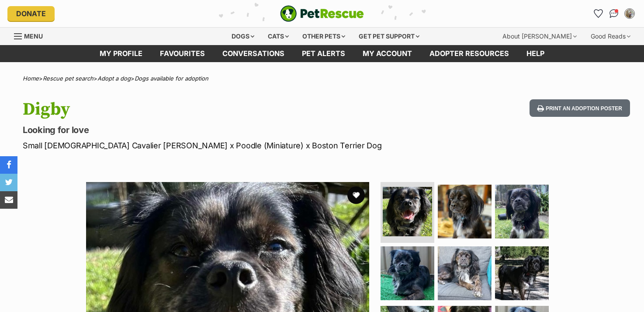 The height and width of the screenshot is (312, 644). Describe the element at coordinates (253, 53) in the screenshot. I see `a: conversations` at that location.